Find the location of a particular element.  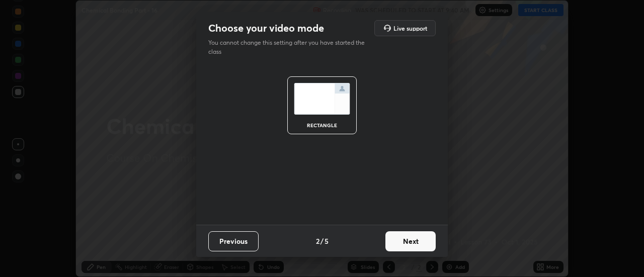

h4: 2 is located at coordinates (317, 241).